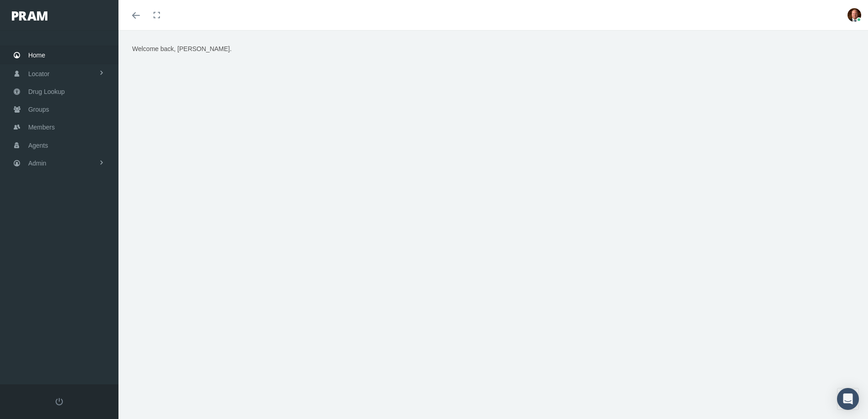  What do you see at coordinates (37, 55) in the screenshot?
I see `span: Home` at bounding box center [37, 55].